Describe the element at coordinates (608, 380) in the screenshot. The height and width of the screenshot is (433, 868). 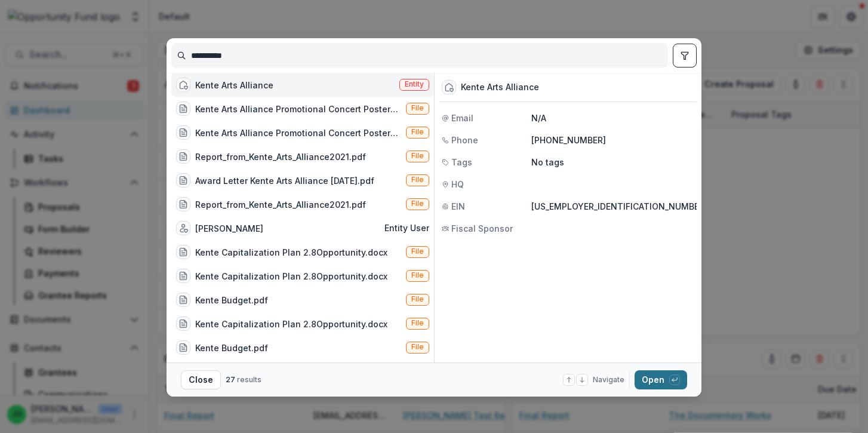
I see `span: Navigate` at that location.